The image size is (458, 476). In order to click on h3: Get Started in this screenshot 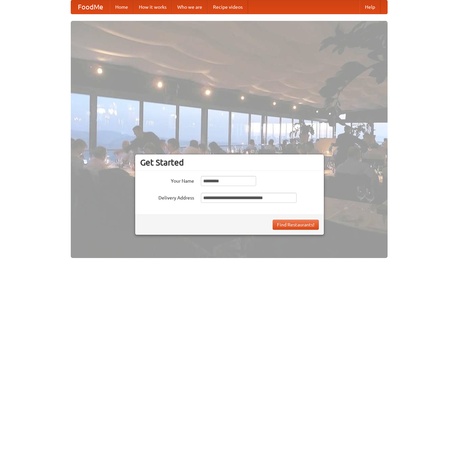, I will do `click(229, 162)`.